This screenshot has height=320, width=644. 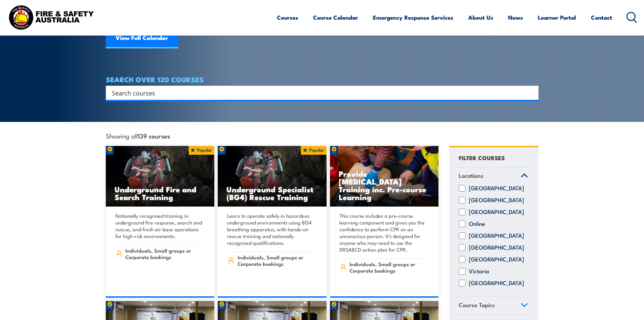 What do you see at coordinates (471, 176) in the screenshot?
I see `span: Locations` at bounding box center [471, 176].